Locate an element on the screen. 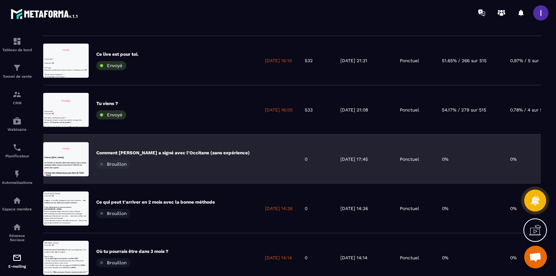 The width and height of the screenshot is (556, 276). p: , ma vie a basculé. is located at coordinates (76, 69).